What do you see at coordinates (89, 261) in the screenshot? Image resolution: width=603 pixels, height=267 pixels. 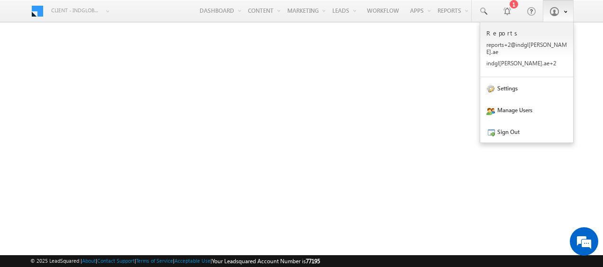 I see `a: About` at bounding box center [89, 261].